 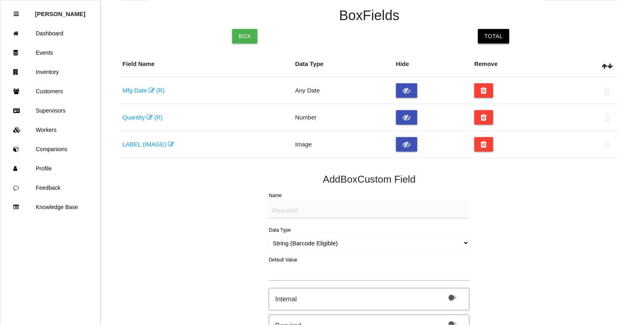 What do you see at coordinates (433, 64) in the screenshot?
I see `th: Hide` at bounding box center [433, 64].